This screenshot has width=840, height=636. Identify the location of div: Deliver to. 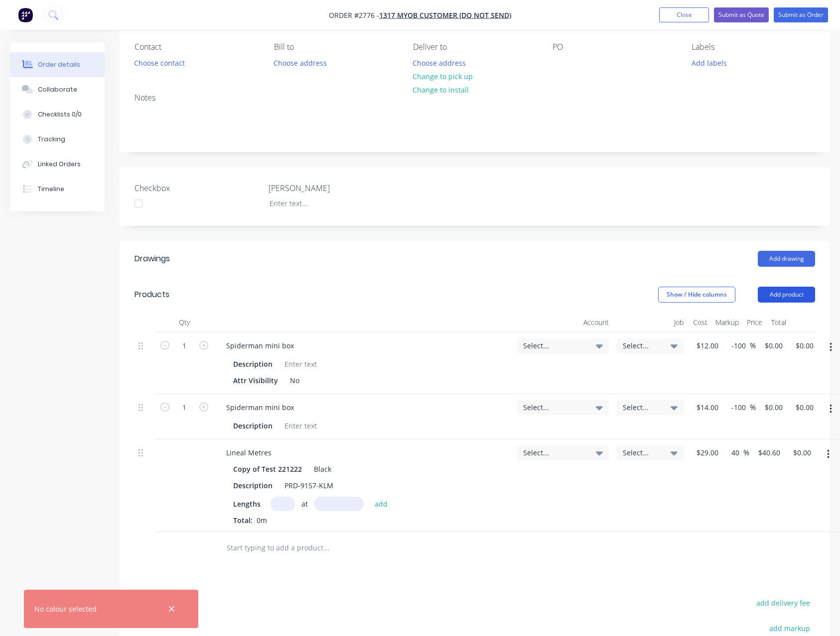
(474, 47).